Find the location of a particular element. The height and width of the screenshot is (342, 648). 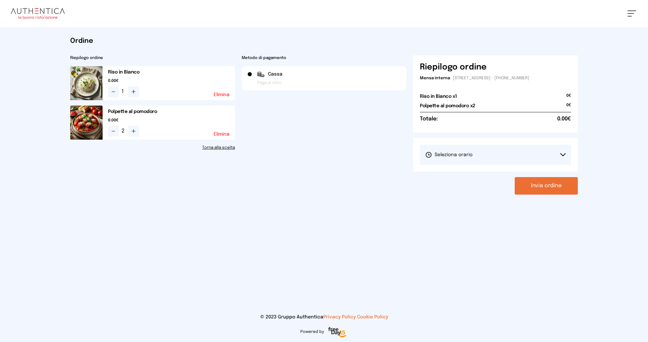

h2: Riso in Bianco x1 is located at coordinates (439, 97).